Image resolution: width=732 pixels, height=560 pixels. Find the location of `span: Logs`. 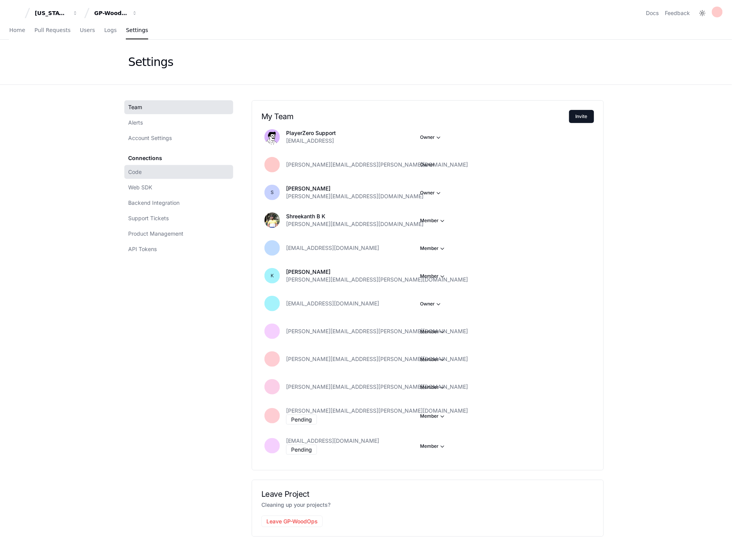

span: Logs is located at coordinates (111, 30).